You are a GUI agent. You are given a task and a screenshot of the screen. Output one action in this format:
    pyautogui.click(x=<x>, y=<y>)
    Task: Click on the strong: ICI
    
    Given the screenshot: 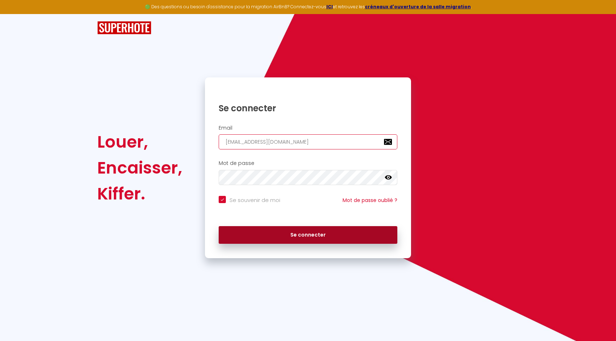 What is the action you would take?
    pyautogui.click(x=330, y=6)
    